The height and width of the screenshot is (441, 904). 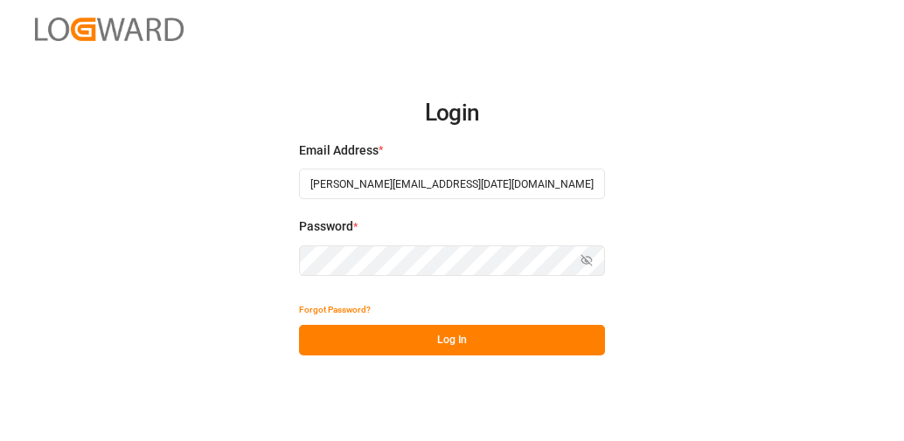 I want to click on span: Password, so click(x=326, y=226).